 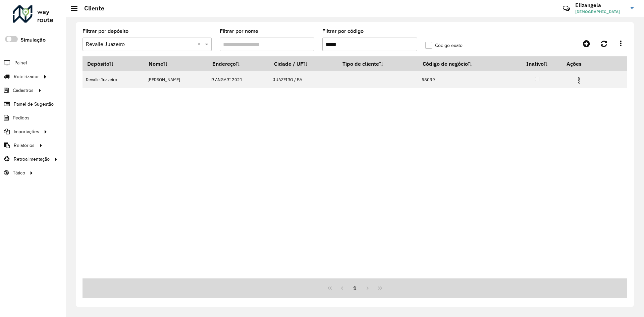 What do you see at coordinates (21, 118) in the screenshot?
I see `span: Pedidos` at bounding box center [21, 118].